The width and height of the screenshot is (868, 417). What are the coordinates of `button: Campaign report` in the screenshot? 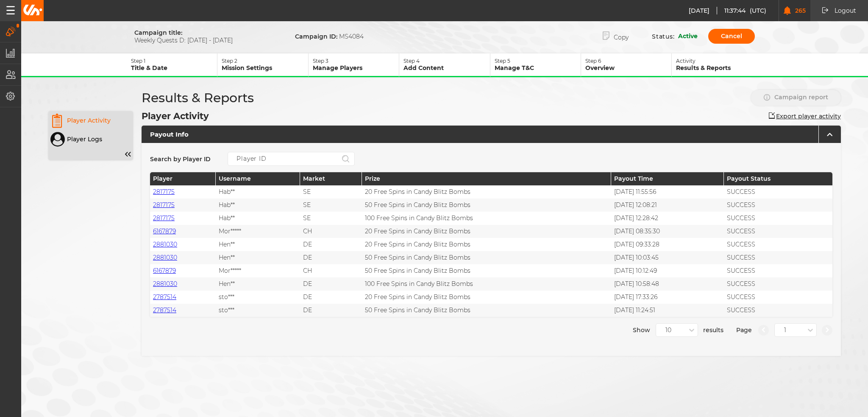 It's located at (796, 98).